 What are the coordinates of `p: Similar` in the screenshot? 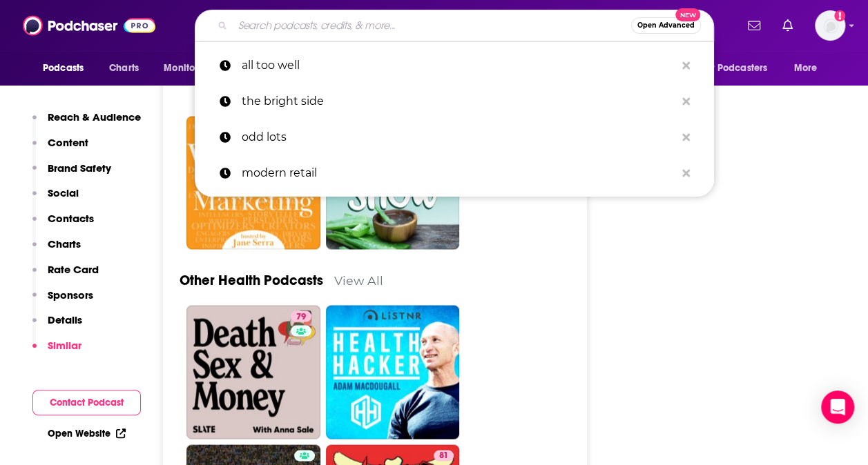 It's located at (64, 345).